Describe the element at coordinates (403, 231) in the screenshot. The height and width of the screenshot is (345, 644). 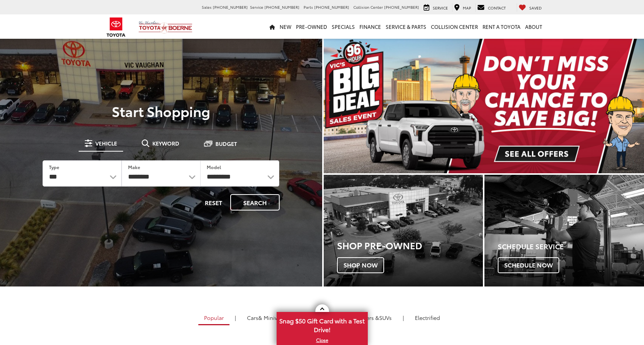
I see `a: Shop Pre-Owned Shop Now` at that location.